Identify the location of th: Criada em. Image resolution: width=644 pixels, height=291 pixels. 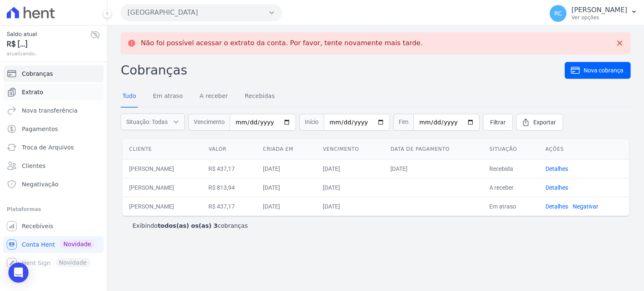
(286, 149).